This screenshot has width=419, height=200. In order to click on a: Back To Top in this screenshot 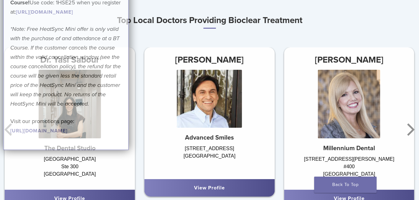, I will do `click(345, 185)`.